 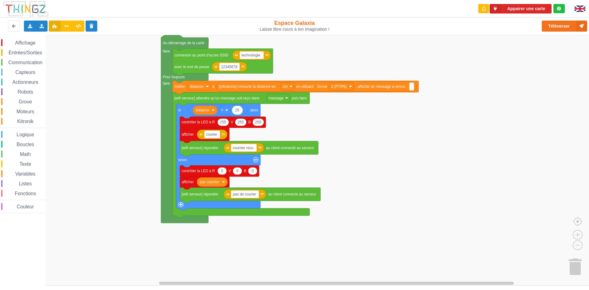 I want to click on text: puis faire, so click(x=299, y=98).